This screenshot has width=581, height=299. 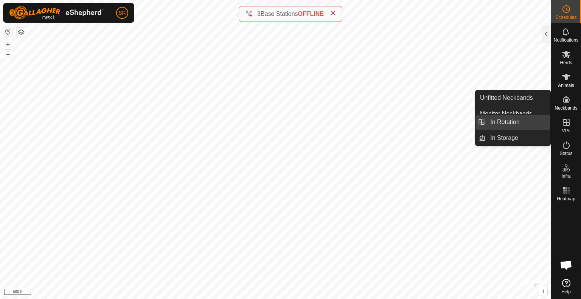 I want to click on span: Base Stations, so click(x=279, y=14).